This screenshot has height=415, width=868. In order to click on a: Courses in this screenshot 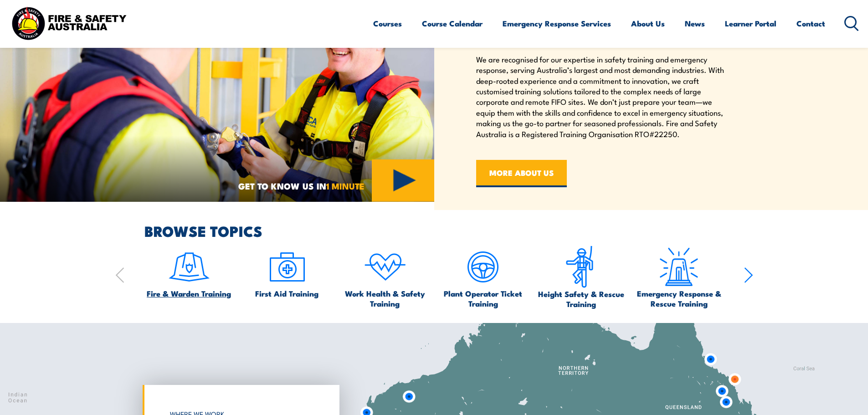, I will do `click(388, 23)`.